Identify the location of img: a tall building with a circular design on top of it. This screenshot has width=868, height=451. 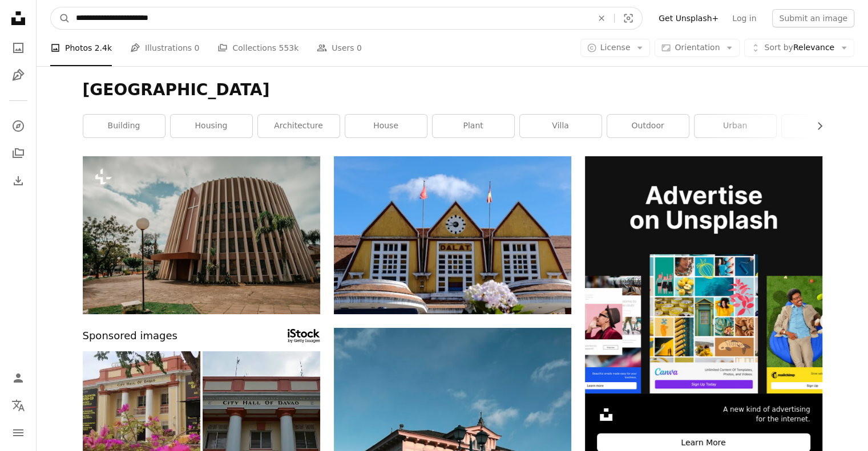
(202, 235).